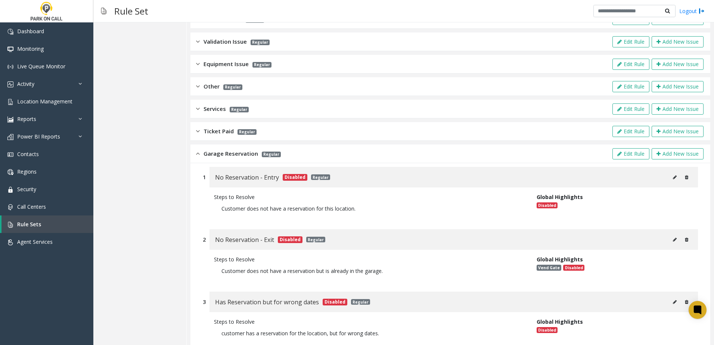 This screenshot has height=345, width=714. Describe the element at coordinates (27, 119) in the screenshot. I see `span: Reports` at that location.